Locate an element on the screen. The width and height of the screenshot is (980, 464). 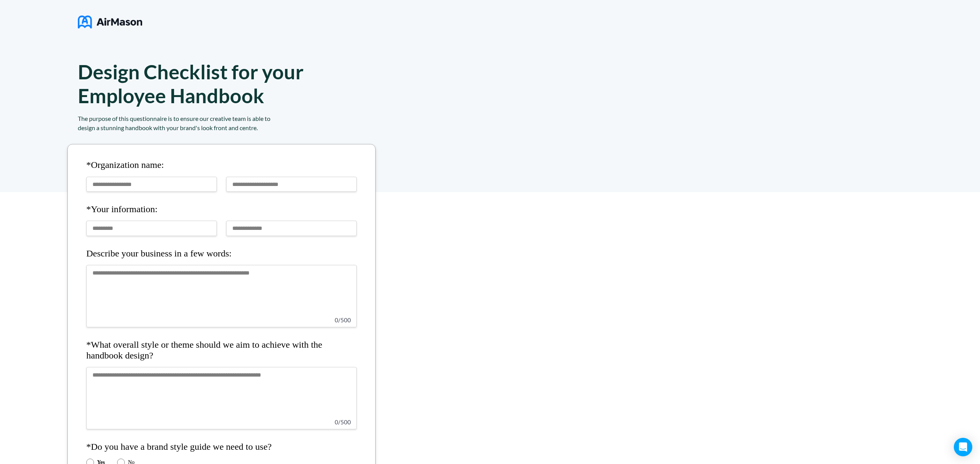
div: design a stunning handbook with your brand's look front and centre. is located at coordinates (236, 128).